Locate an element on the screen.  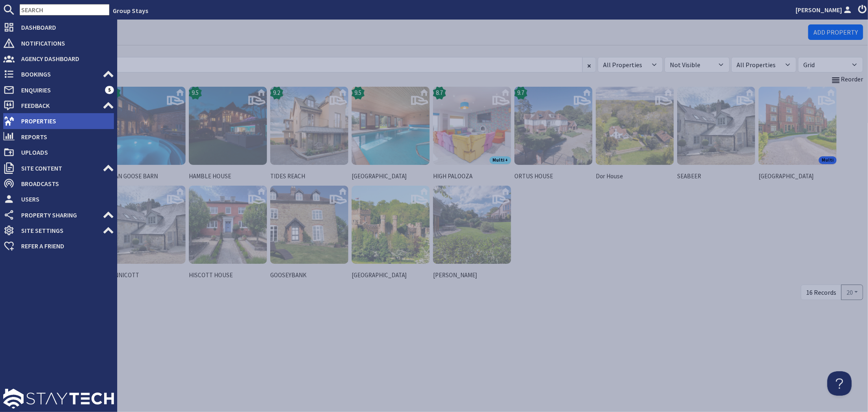
a: Site Settings is located at coordinates (58, 230).